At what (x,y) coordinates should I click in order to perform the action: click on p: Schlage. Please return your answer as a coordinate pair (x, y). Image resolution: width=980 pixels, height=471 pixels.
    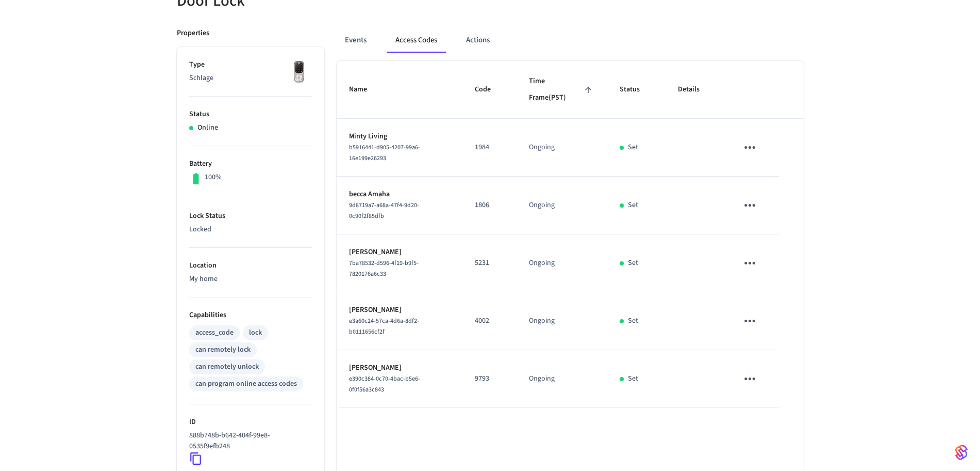
    Looking at the image, I should click on (250, 78).